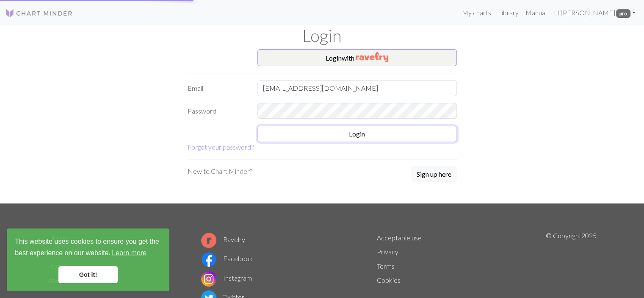 This screenshot has width=644, height=298. I want to click on a: My charts, so click(476, 13).